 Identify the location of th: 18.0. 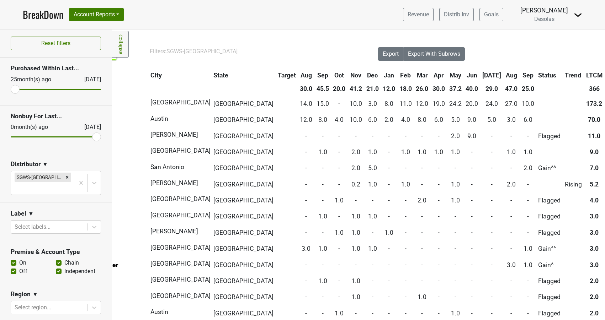
(405, 89).